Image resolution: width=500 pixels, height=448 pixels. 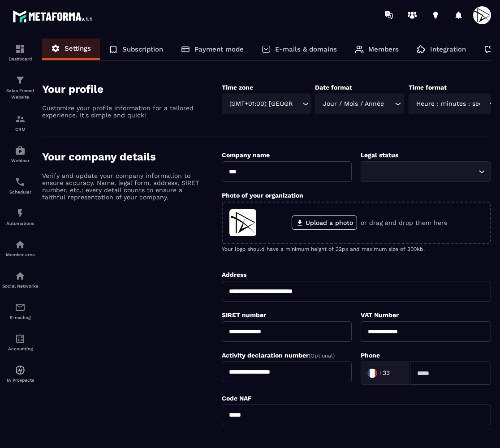 I want to click on a: automationsautomationsMember area, so click(x=20, y=248).